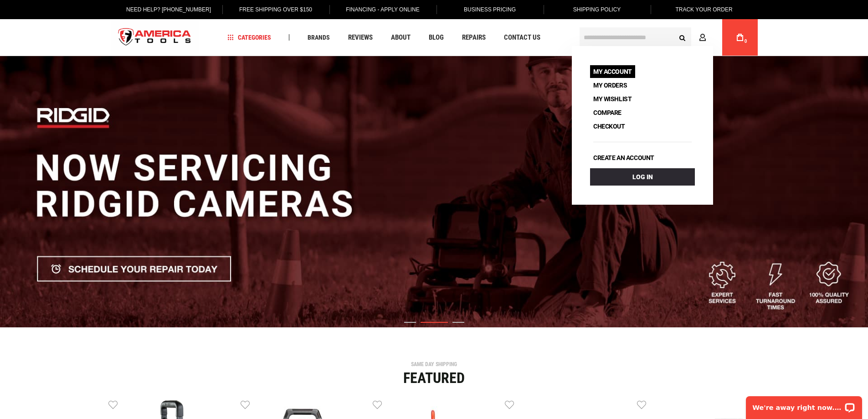 This screenshot has height=419, width=868. Describe the element at coordinates (474, 38) in the screenshot. I see `span: Repairs` at that location.